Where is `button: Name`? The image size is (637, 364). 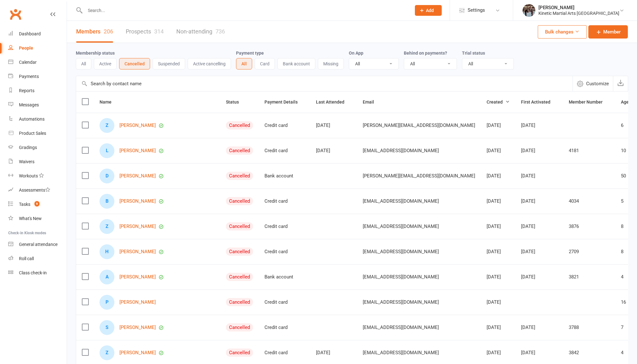
button: Name is located at coordinates (109, 102).